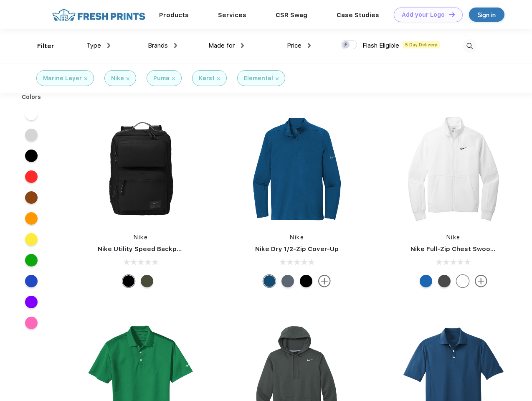 The height and width of the screenshot is (401, 532). Describe the element at coordinates (444, 281) in the screenshot. I see `div: Anthracite` at that location.